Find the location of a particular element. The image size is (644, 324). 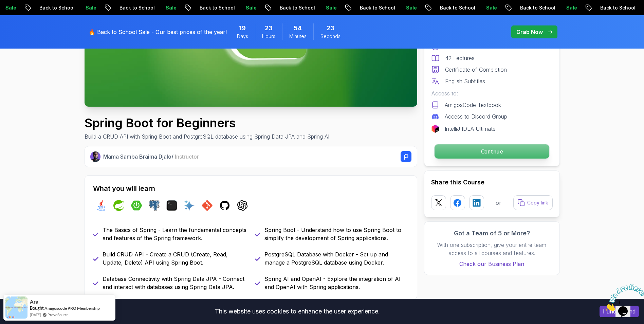

p: English Subtitles is located at coordinates (465, 81).